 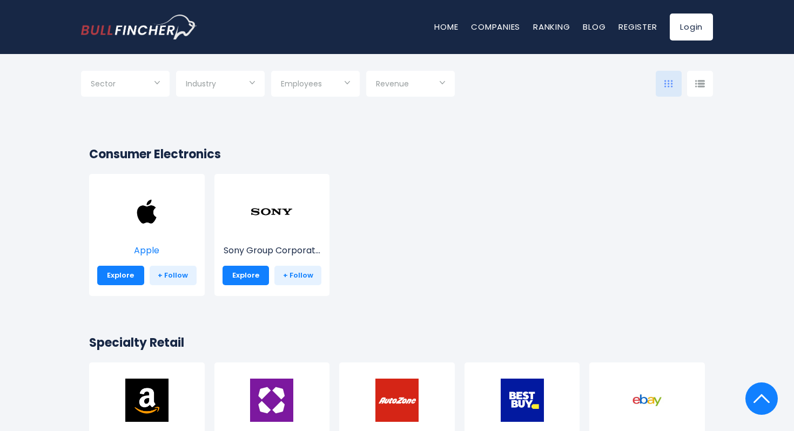 What do you see at coordinates (147, 400) in the screenshot?
I see `img: AMZN.png` at bounding box center [147, 400].